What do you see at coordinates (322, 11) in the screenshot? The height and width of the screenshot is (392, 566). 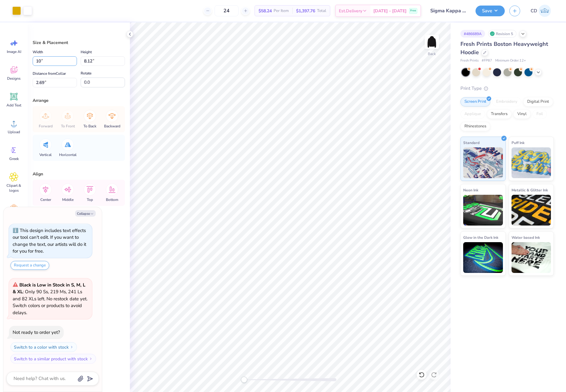 I see `span: Total` at bounding box center [322, 11].